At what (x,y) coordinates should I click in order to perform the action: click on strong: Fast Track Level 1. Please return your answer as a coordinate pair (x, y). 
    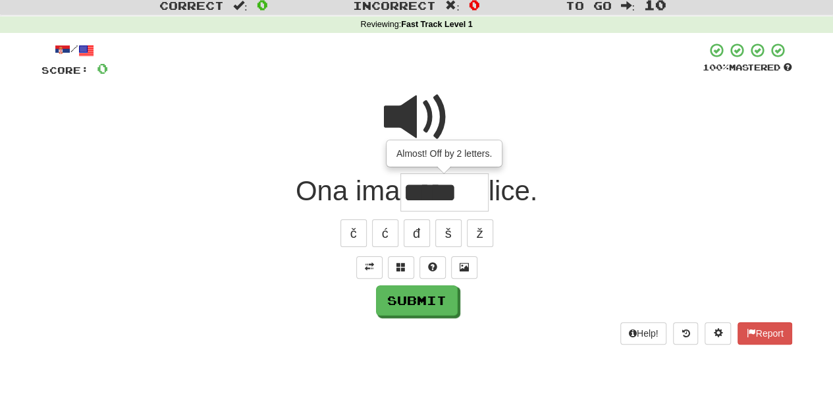
    Looking at the image, I should click on (437, 24).